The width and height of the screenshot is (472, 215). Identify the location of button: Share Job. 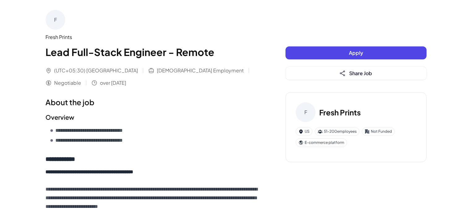
(356, 73).